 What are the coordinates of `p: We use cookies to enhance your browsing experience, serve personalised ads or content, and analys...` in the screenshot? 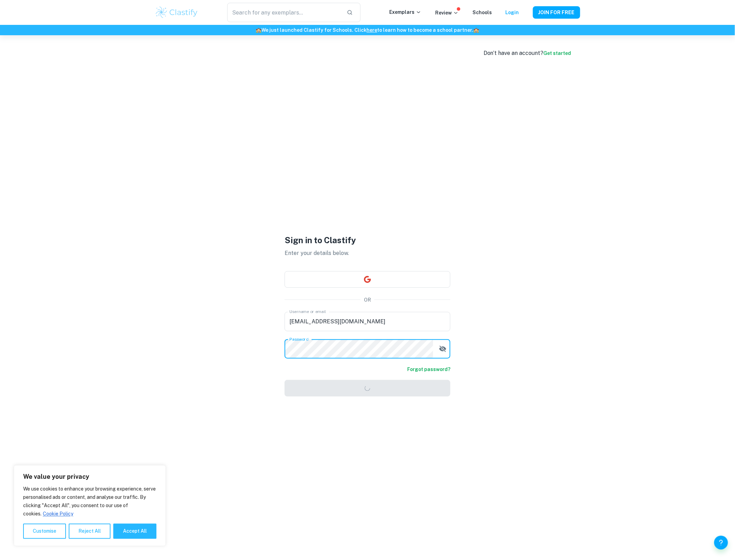 It's located at (90, 502).